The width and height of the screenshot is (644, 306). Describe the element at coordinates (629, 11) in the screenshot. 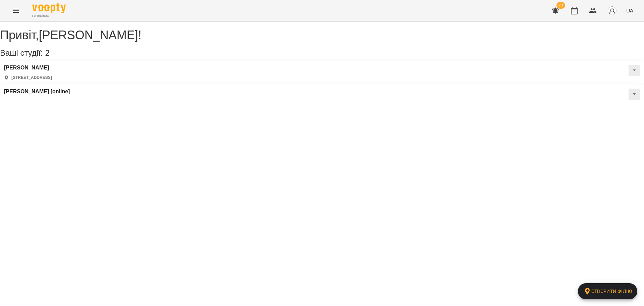

I see `span: UA` at that location.